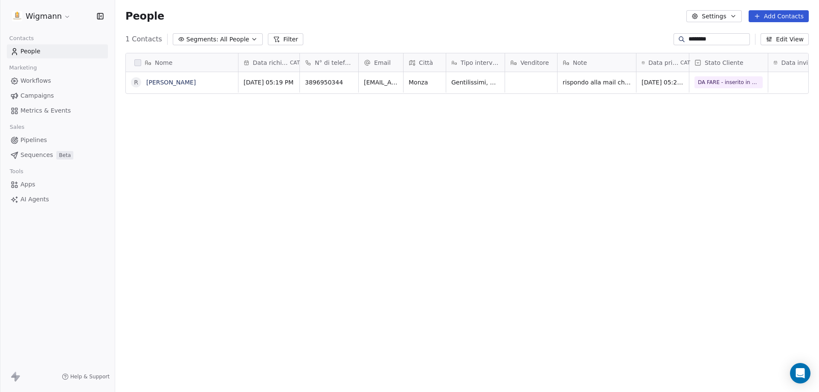 The height and width of the screenshot is (392, 819). Describe the element at coordinates (23, 68) in the screenshot. I see `span: Marketing` at that location.